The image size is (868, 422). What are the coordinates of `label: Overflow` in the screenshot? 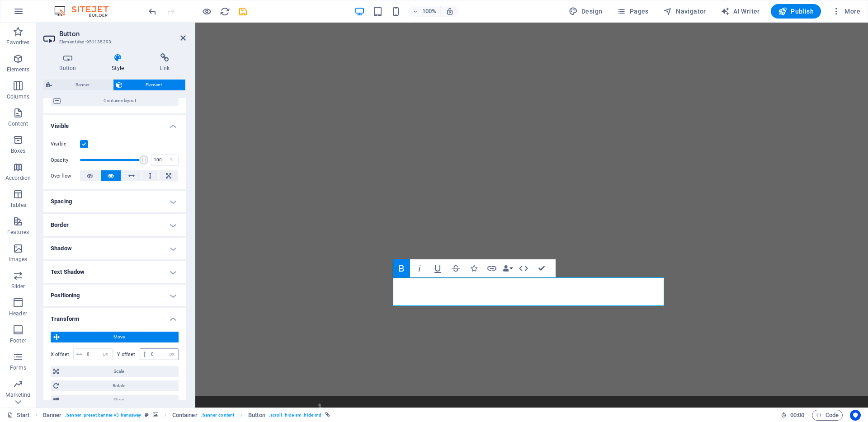 It's located at (65, 176).